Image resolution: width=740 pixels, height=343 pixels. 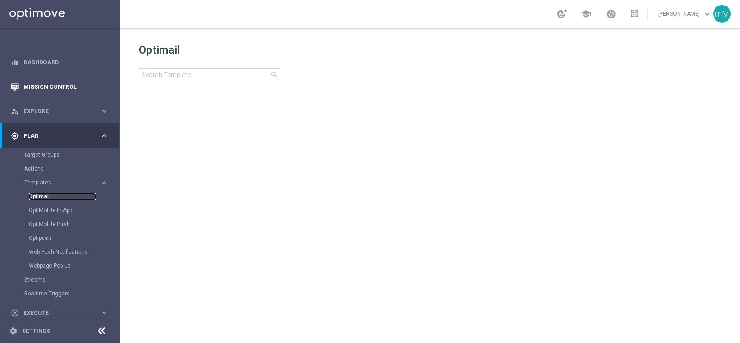 I want to click on button: gps_fixed Plan keyboard_arrow_right, so click(x=60, y=136).